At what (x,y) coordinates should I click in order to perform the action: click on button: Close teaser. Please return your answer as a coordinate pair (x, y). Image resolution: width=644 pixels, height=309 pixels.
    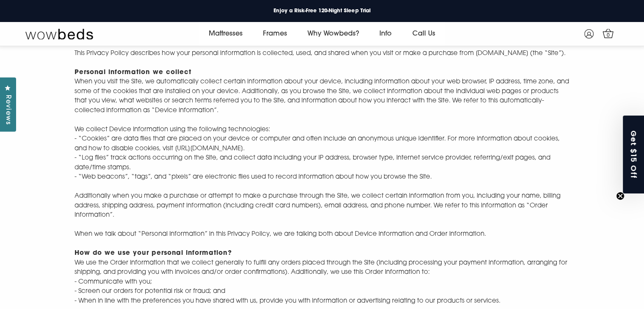
    Looking at the image, I should click on (620, 196).